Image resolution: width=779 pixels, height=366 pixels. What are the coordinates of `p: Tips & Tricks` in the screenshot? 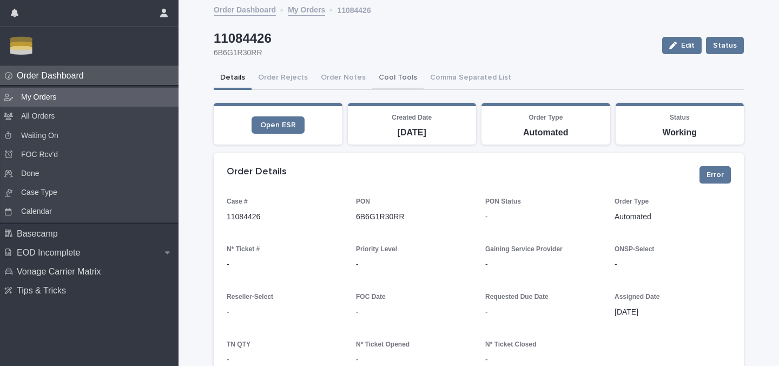 It's located at (43, 290).